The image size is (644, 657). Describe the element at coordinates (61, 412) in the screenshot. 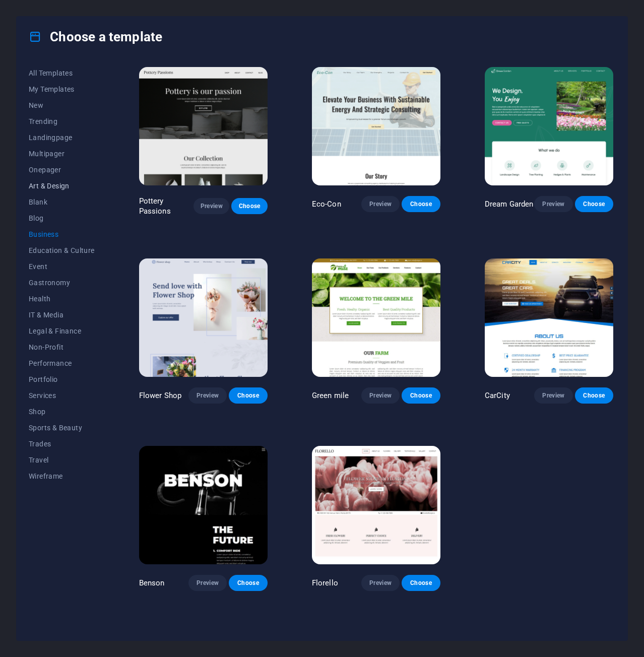

I see `button: Shop` at that location.